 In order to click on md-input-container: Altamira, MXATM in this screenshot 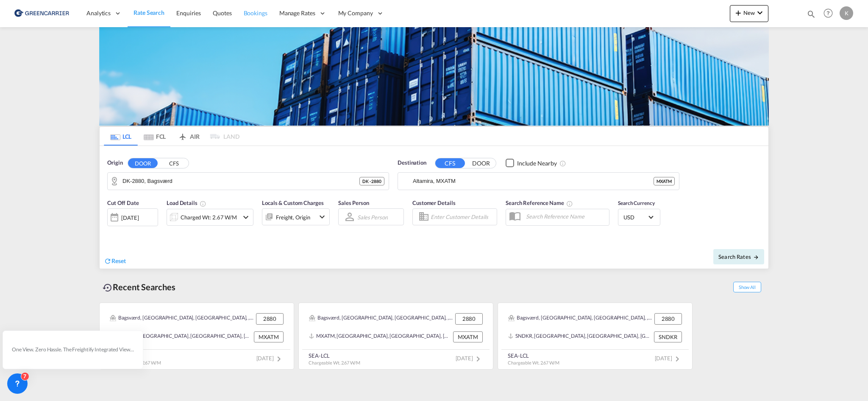, I will do `click(539, 182)`.